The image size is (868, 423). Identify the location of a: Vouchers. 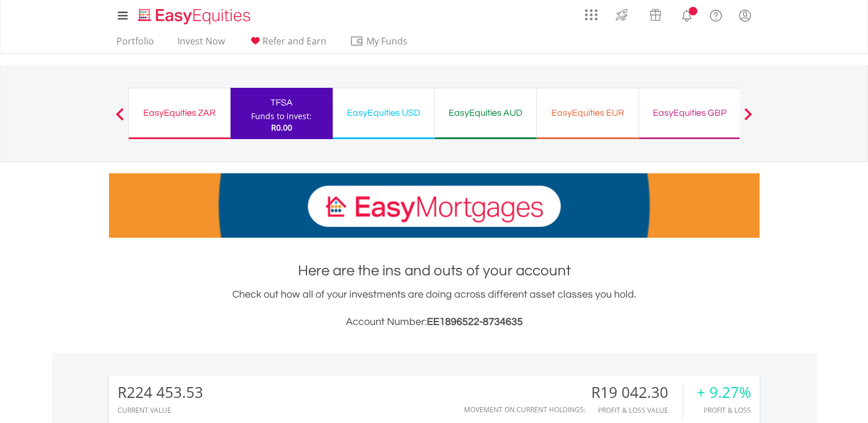
(655, 13).